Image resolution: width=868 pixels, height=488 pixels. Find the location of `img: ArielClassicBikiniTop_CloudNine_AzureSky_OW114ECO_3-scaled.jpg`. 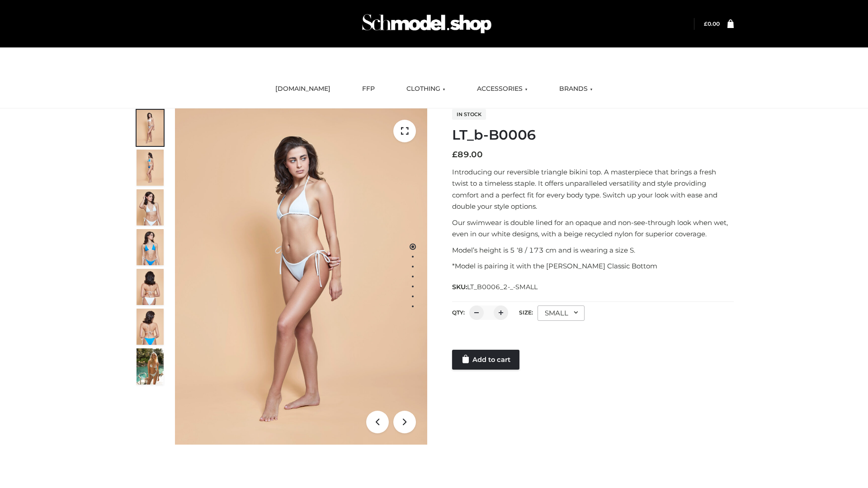

img: ArielClassicBikiniTop_CloudNine_AzureSky_OW114ECO_3-scaled.jpg is located at coordinates (150, 207).